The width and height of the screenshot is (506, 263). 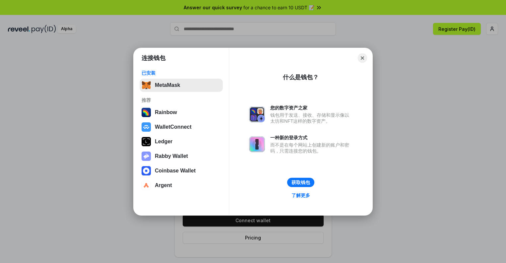 What do you see at coordinates (311, 138) in the screenshot?
I see `div: 一种新的登录方式` at bounding box center [311, 138].